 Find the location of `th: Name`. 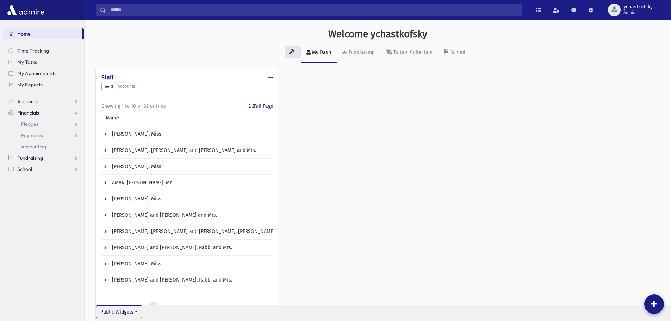

th: Name is located at coordinates (201, 118).